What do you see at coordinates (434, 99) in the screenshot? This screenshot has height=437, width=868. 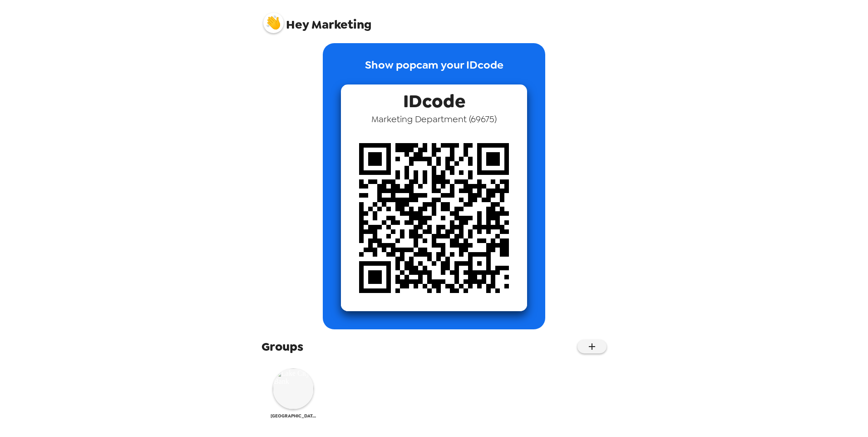 I see `span: IDcode` at bounding box center [434, 99].